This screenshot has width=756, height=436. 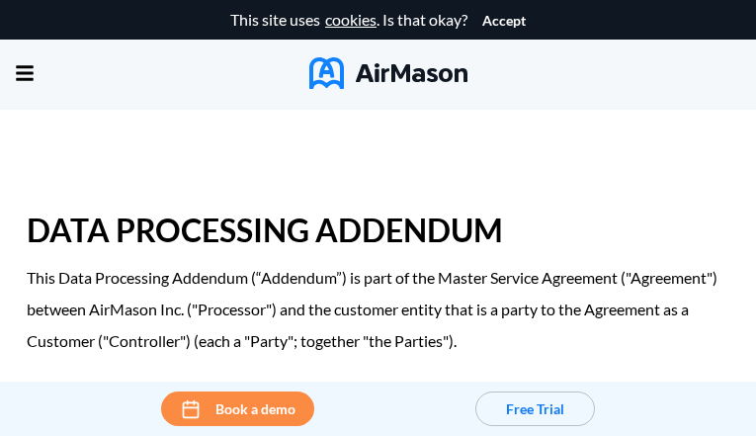 What do you see at coordinates (378, 230) in the screenshot?
I see `h1: DATA PROCESSING ADDENDUM` at bounding box center [378, 230].